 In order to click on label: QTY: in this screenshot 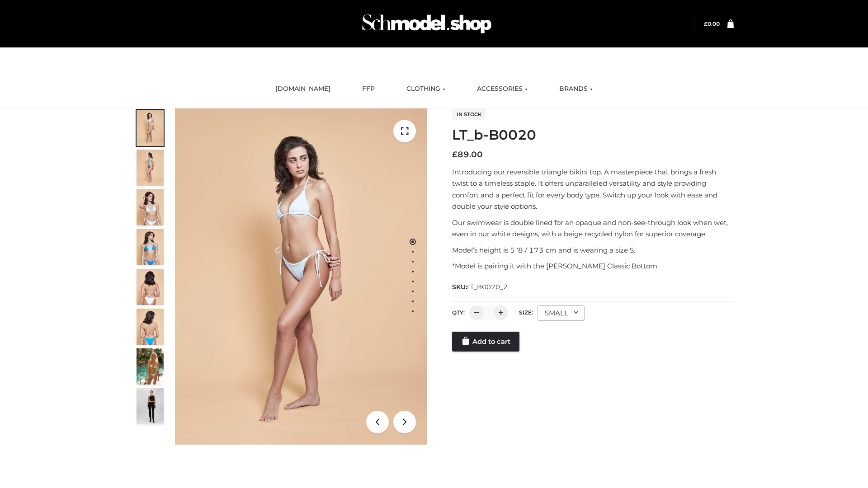, I will do `click(458, 312)`.